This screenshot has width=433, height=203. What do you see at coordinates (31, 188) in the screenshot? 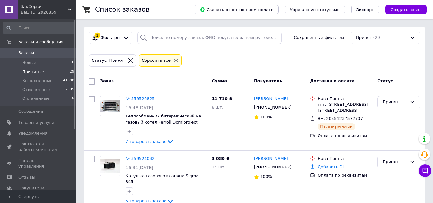
I see `span: Покупатели` at bounding box center [31, 188].